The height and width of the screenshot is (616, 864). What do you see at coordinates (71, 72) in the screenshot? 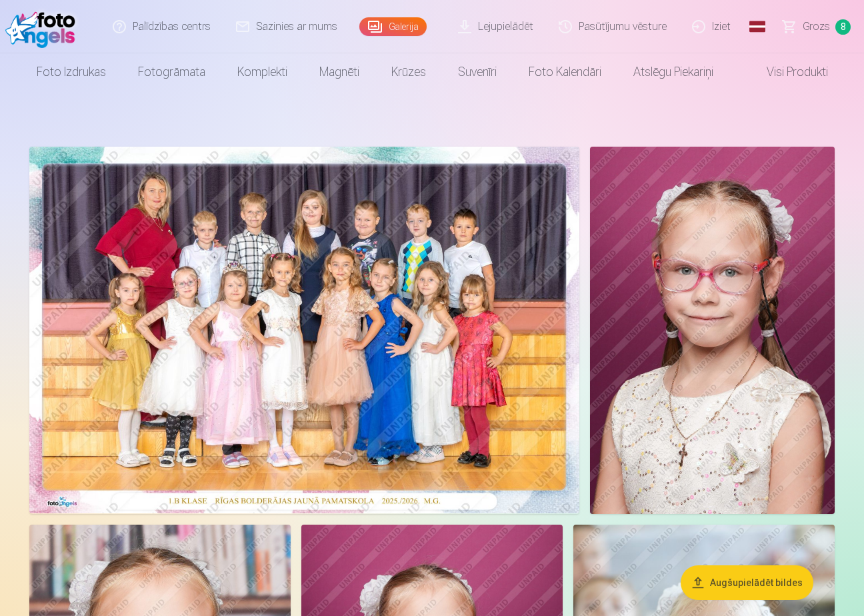
I see `a: Foto izdrukas` at bounding box center [71, 72].